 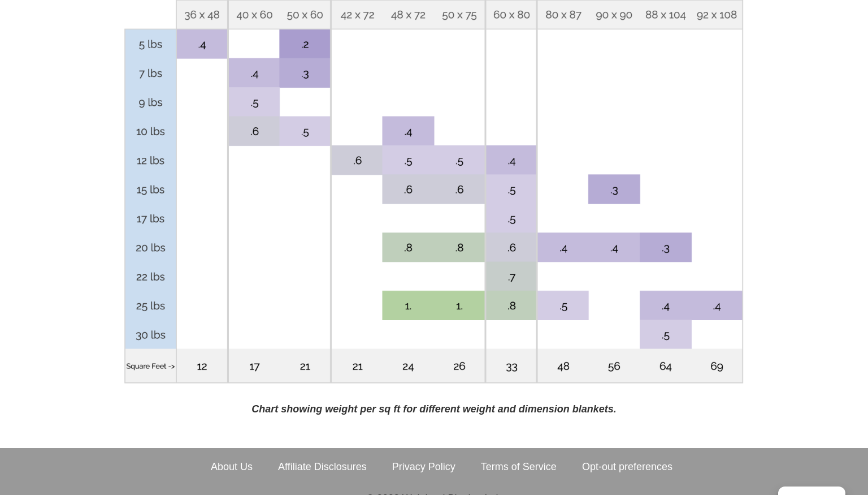 What do you see at coordinates (232, 466) in the screenshot?
I see `a: About Us` at bounding box center [232, 466].